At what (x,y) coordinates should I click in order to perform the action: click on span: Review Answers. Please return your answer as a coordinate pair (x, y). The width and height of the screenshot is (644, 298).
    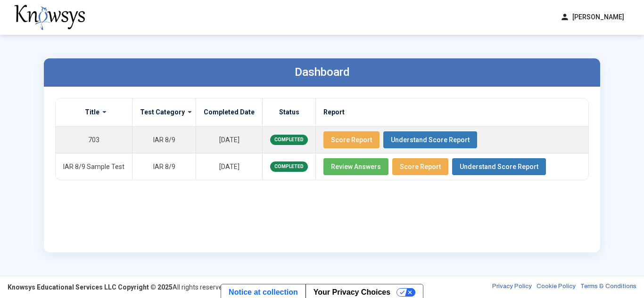
    Looking at the image, I should click on (356, 167).